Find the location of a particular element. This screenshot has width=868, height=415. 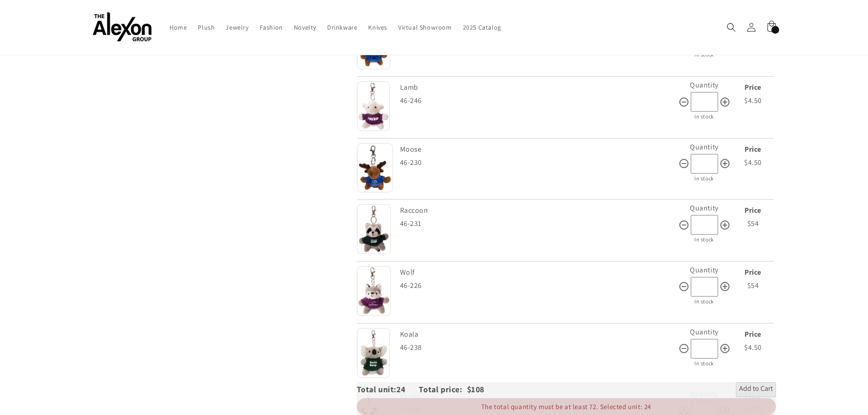

div: Wolf is located at coordinates (538, 272).